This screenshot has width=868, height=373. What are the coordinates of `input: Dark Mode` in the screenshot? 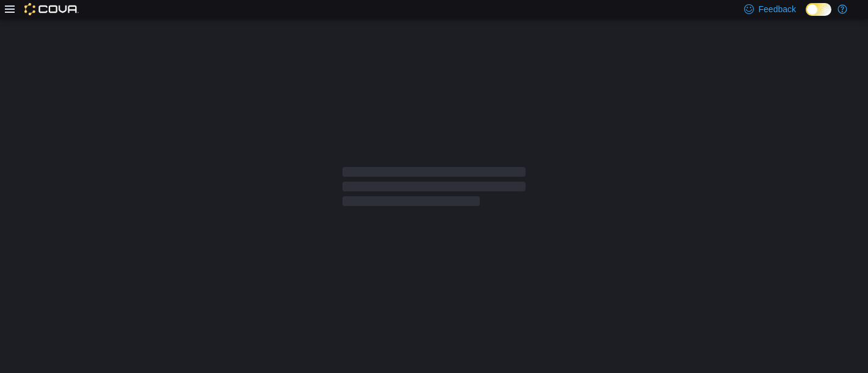 It's located at (819, 9).